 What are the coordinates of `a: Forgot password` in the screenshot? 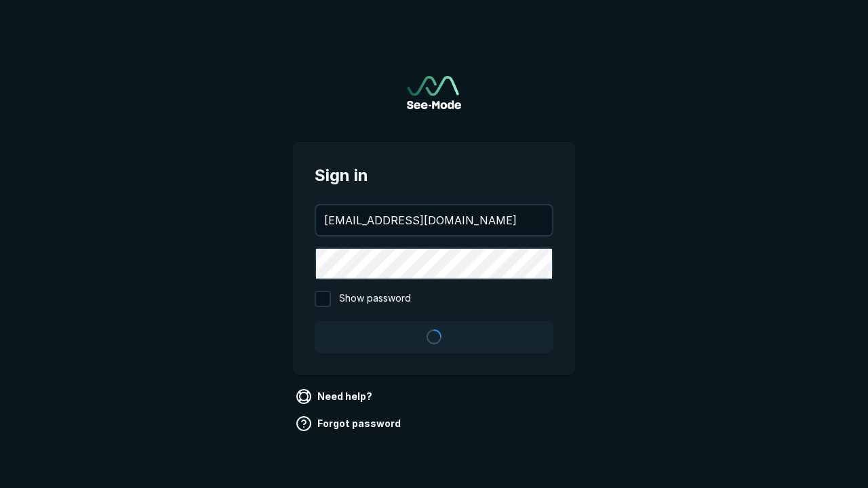 It's located at (349, 424).